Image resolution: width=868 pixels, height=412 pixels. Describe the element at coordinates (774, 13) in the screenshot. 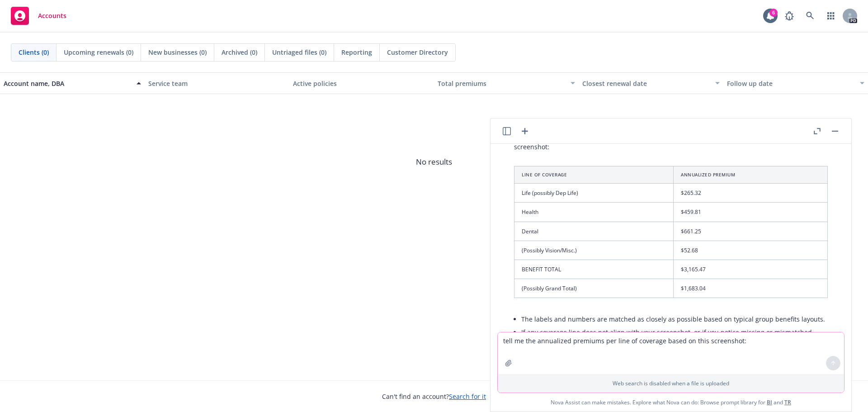

I see `div: 6` at that location.